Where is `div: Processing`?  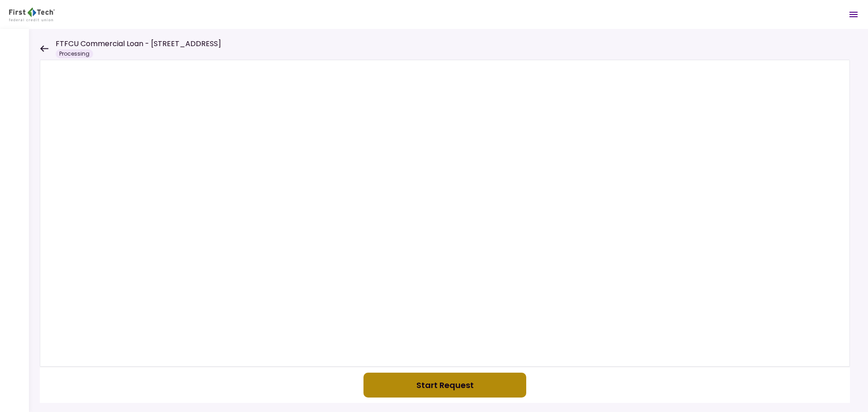
div: Processing is located at coordinates (74, 54).